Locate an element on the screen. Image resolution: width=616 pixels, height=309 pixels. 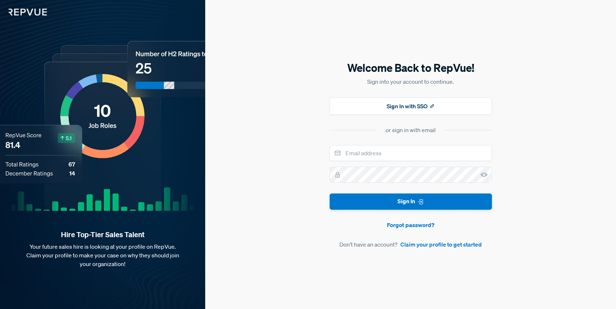
strong: Hire Top-Tier Sales Talent is located at coordinates (102, 234).